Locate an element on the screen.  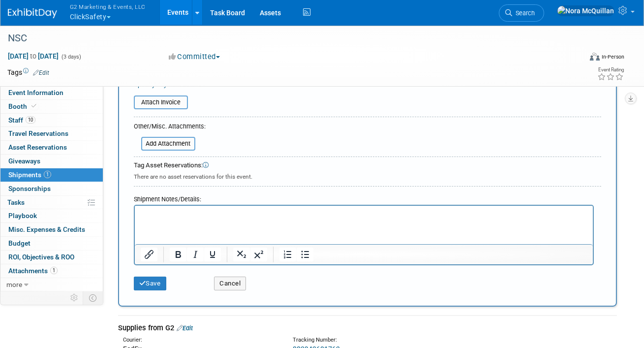
a: Event Information is located at coordinates (52, 92).